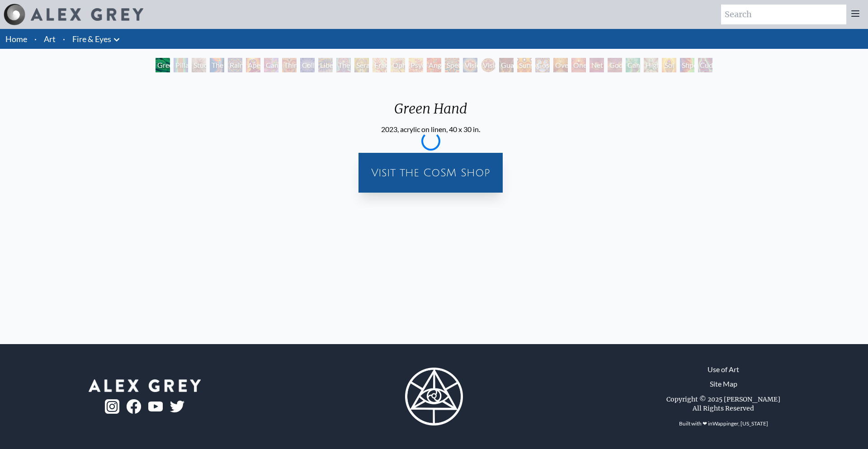 The image size is (868, 449). What do you see at coordinates (49, 39) in the screenshot?
I see `a: Art` at bounding box center [49, 39].